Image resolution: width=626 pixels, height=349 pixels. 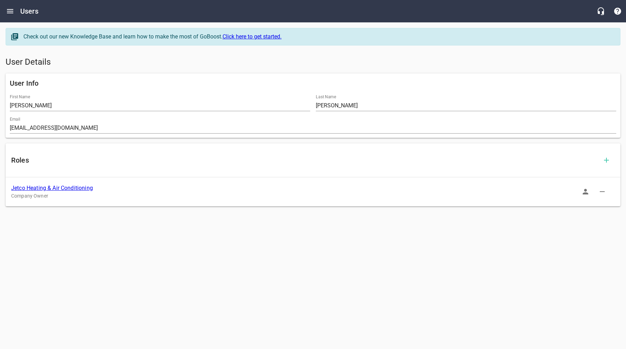 I want to click on label: Last Name, so click(x=326, y=97).